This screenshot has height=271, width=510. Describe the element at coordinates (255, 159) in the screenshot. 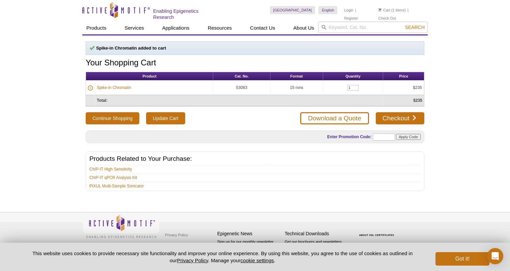

I see `h2: Products Related to Your Purchase:` at that location.